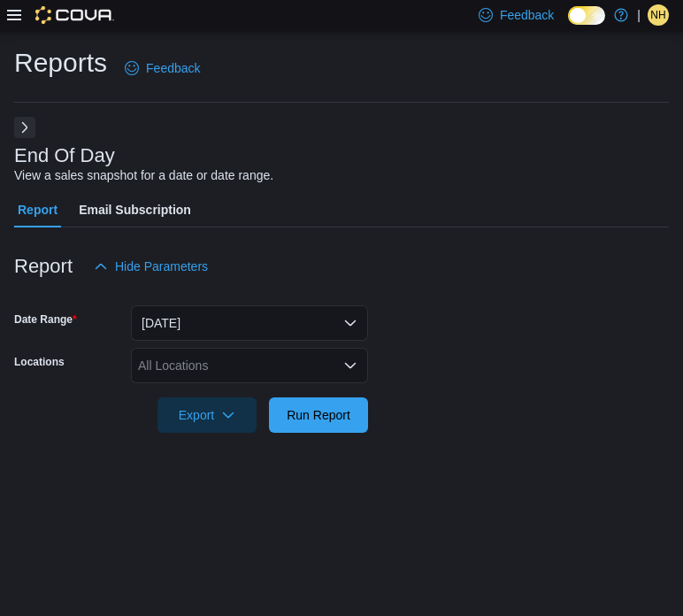  What do you see at coordinates (207, 415) in the screenshot?
I see `span: Export` at bounding box center [207, 415].